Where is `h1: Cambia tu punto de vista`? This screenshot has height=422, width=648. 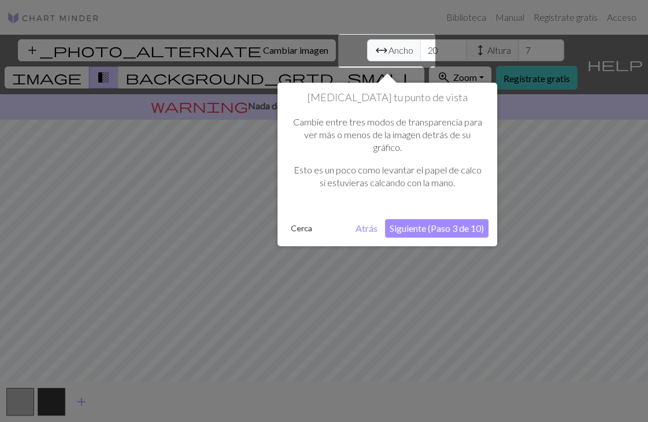 h1: Cambia tu punto de vista is located at coordinates (387, 98).